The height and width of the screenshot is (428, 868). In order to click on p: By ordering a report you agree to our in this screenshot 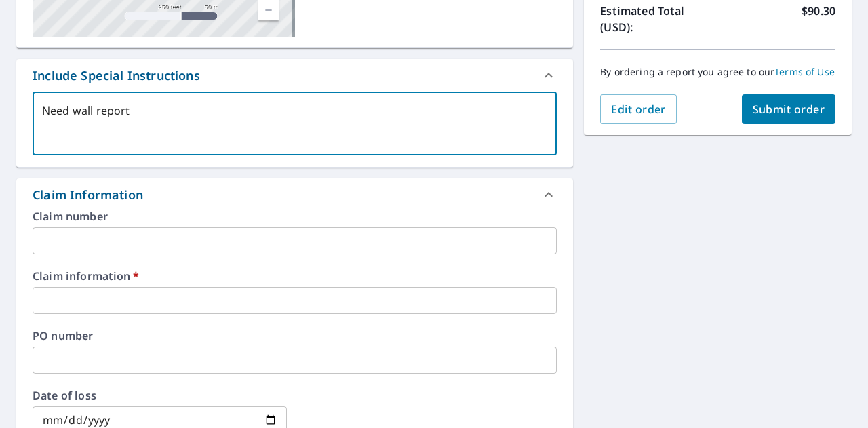, I will do `click(718, 72)`.